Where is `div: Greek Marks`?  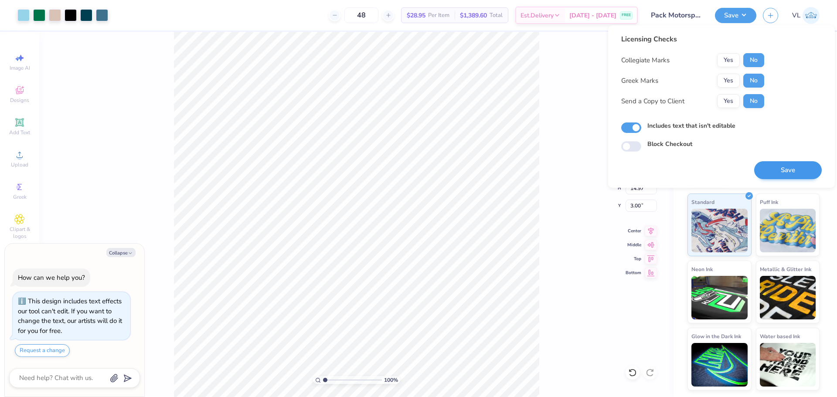
div: Greek Marks is located at coordinates (640, 81).